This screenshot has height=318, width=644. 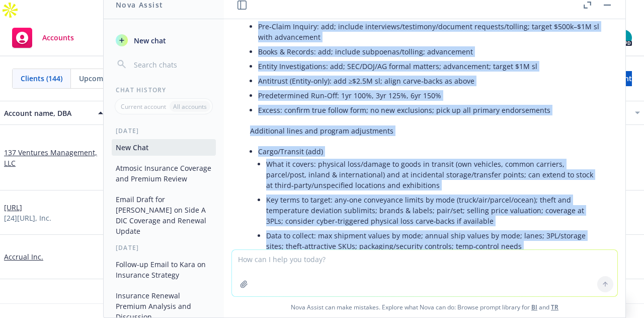 What do you see at coordinates (163, 40) in the screenshot?
I see `button: New chat` at bounding box center [163, 40].